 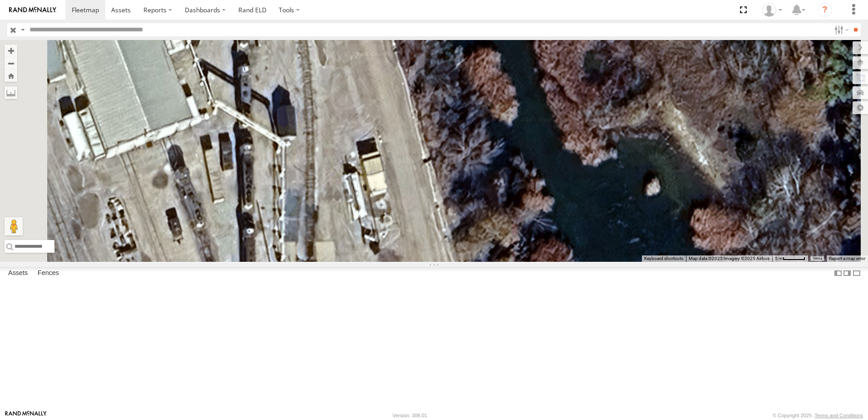 What do you see at coordinates (11, 50) in the screenshot?
I see `button: Zoom in` at bounding box center [11, 50].